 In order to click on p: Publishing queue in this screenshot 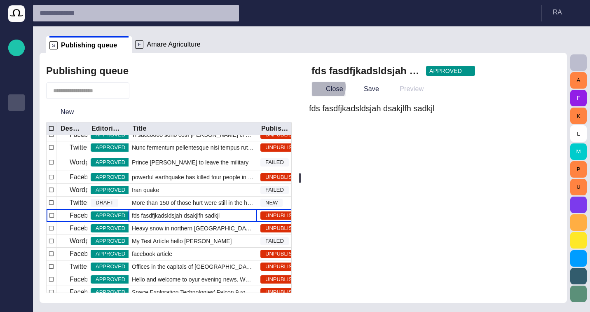, I will do `click(16, 102)`.